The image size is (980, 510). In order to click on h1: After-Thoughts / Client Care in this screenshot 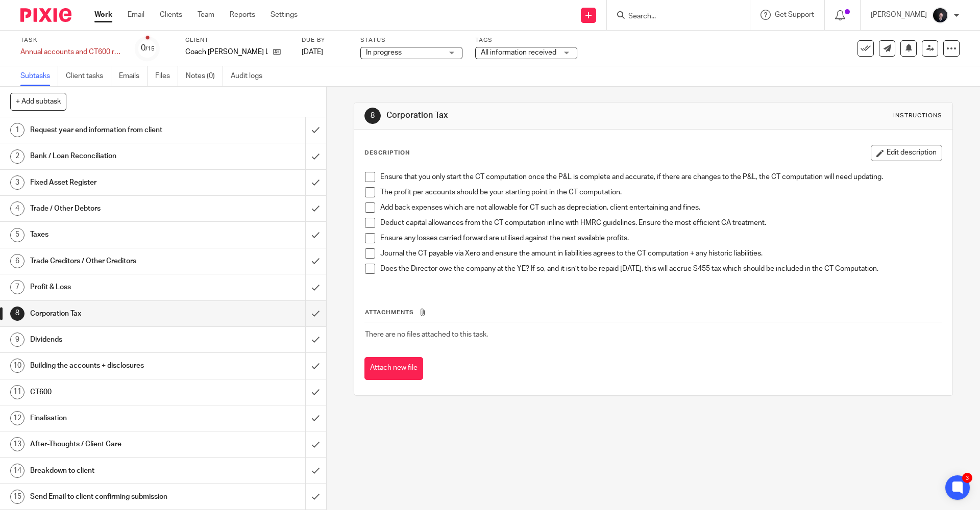, I will do `click(119, 445)`.